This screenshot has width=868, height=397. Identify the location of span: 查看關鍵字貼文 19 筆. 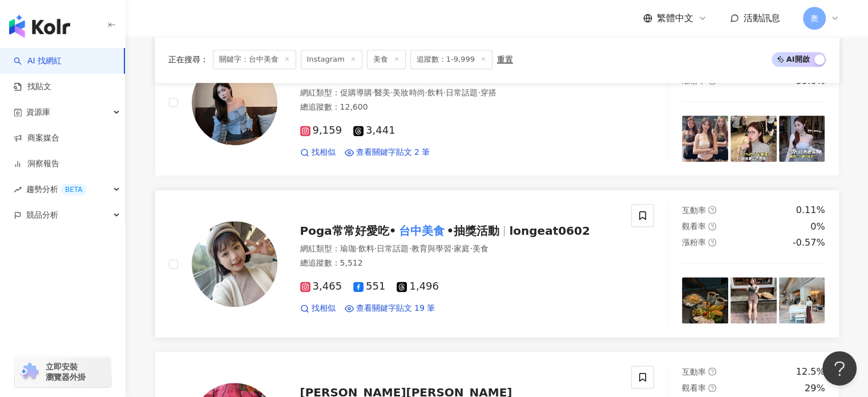
(396, 308).